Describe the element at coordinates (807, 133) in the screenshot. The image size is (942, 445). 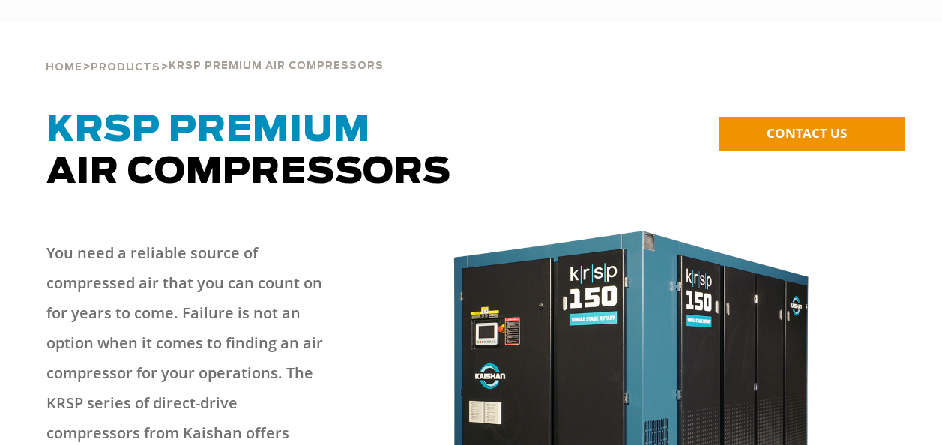
I see `span: CONTACT US` at that location.